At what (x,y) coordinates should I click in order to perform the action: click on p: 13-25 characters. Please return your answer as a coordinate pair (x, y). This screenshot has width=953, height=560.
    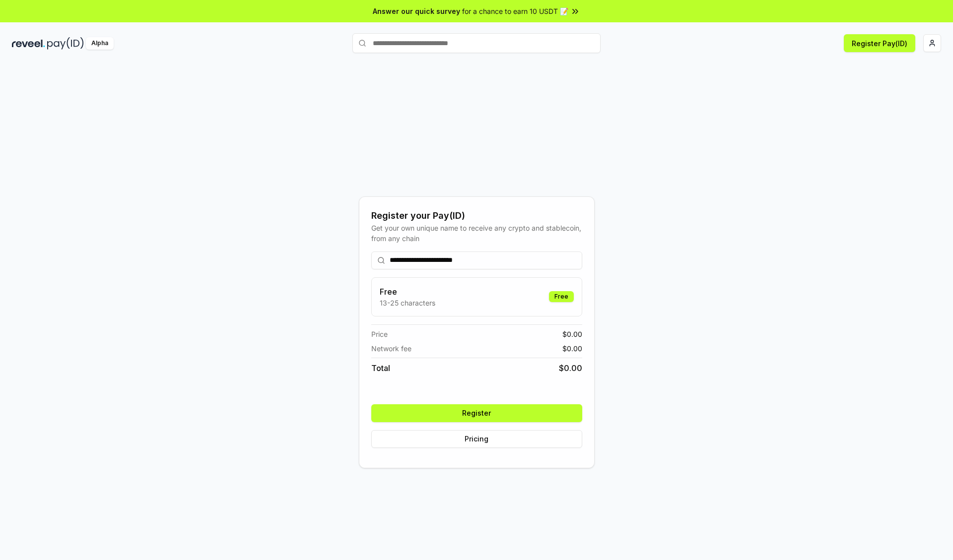
    Looking at the image, I should click on (407, 303).